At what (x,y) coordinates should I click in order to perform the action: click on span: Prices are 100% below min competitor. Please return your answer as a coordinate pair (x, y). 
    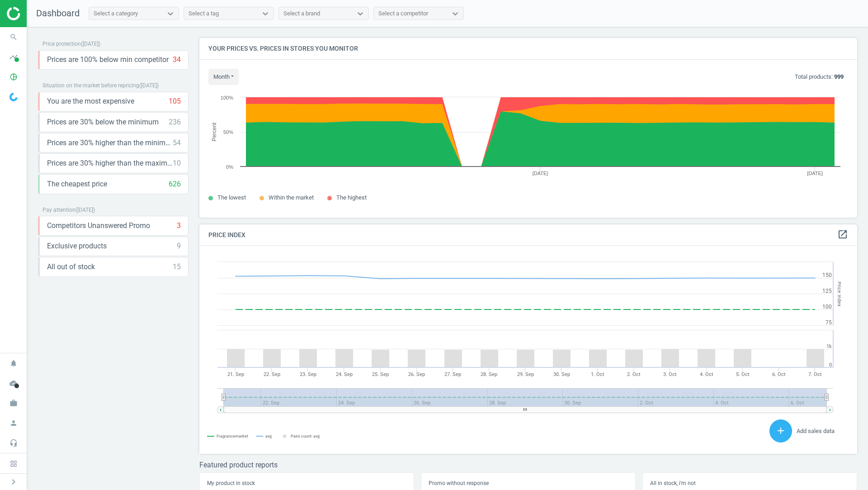
    Looking at the image, I should click on (108, 60).